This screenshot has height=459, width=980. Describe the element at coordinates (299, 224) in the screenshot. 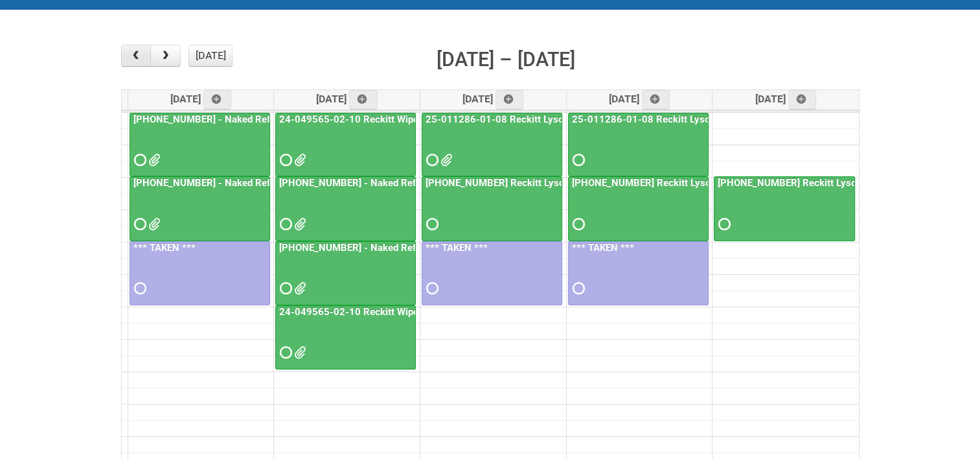

I see `span: MDN - 25-055556-01 LEFTOVERS1.xlsx LION_Mailing2_25-055556-01_LABELS_06Oct25_FIXED.xlsx MOR_M2.xl...` at that location.